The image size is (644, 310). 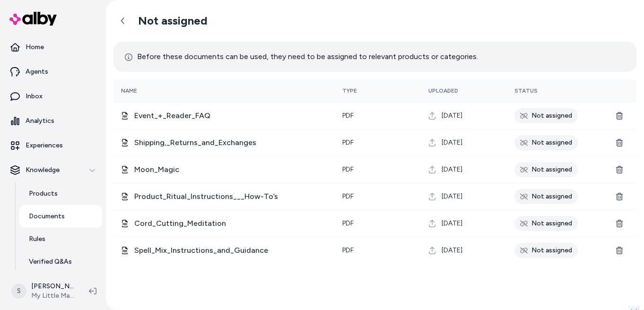 I want to click on span: S, so click(x=19, y=291).